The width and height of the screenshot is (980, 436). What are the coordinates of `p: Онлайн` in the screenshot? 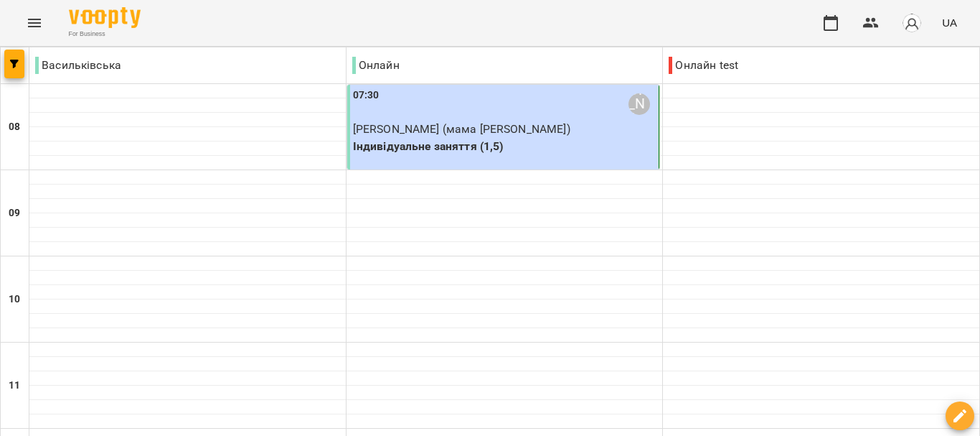 It's located at (376, 65).